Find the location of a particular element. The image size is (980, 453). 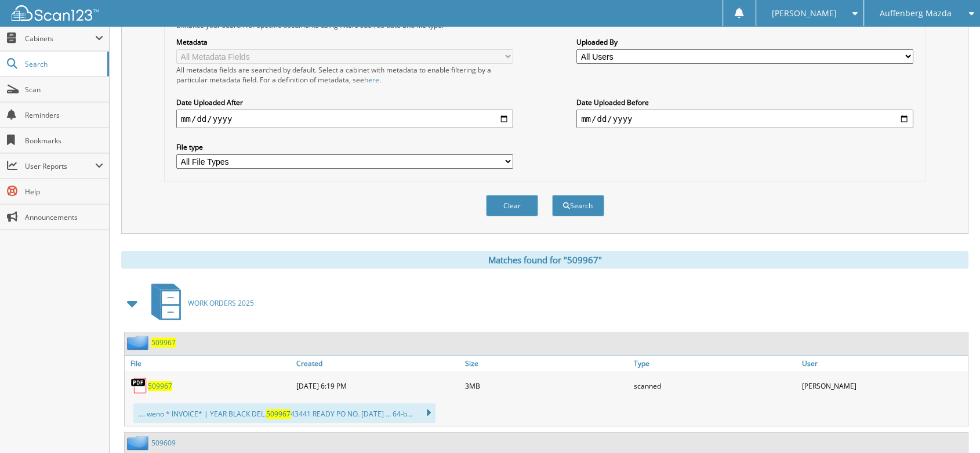

a: Type is located at coordinates (714, 363).